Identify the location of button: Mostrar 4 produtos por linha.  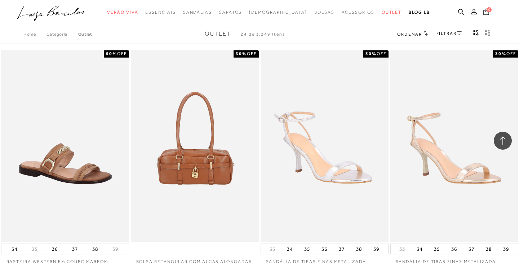
(476, 34).